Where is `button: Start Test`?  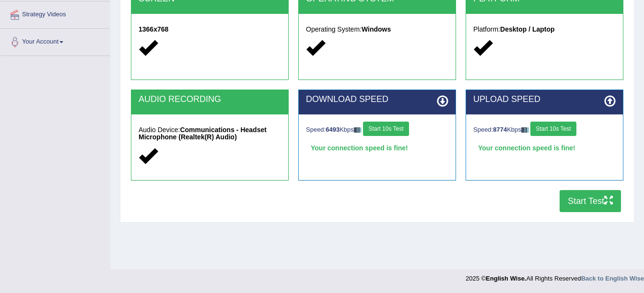
button: Start Test is located at coordinates (590, 201).